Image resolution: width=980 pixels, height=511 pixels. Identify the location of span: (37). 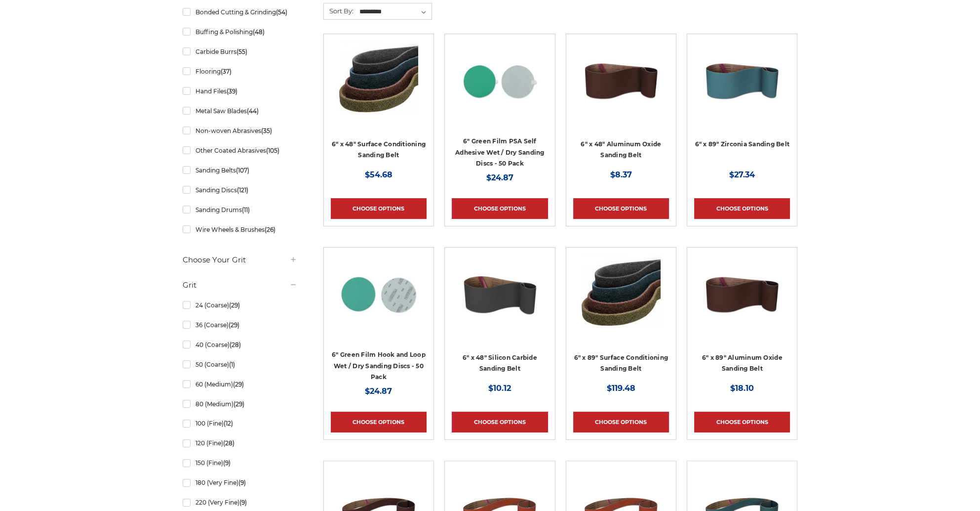
(225, 72).